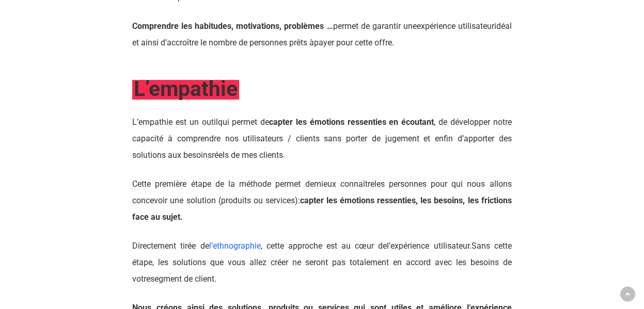 Image resolution: width=644 pixels, height=309 pixels. What do you see at coordinates (177, 122) in the screenshot?
I see `span: empathie est un outil` at bounding box center [177, 122].